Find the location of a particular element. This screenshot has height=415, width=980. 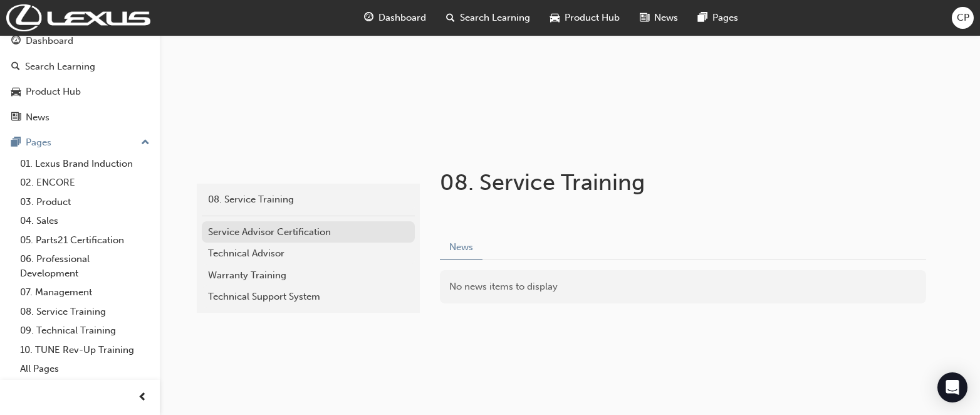

span: News is located at coordinates (666, 17).